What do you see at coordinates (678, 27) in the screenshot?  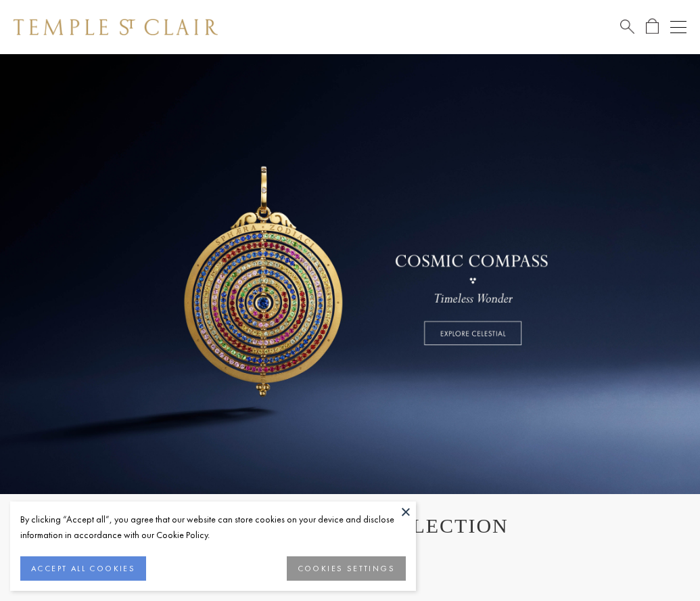 I see `button: Open navigation` at bounding box center [678, 27].